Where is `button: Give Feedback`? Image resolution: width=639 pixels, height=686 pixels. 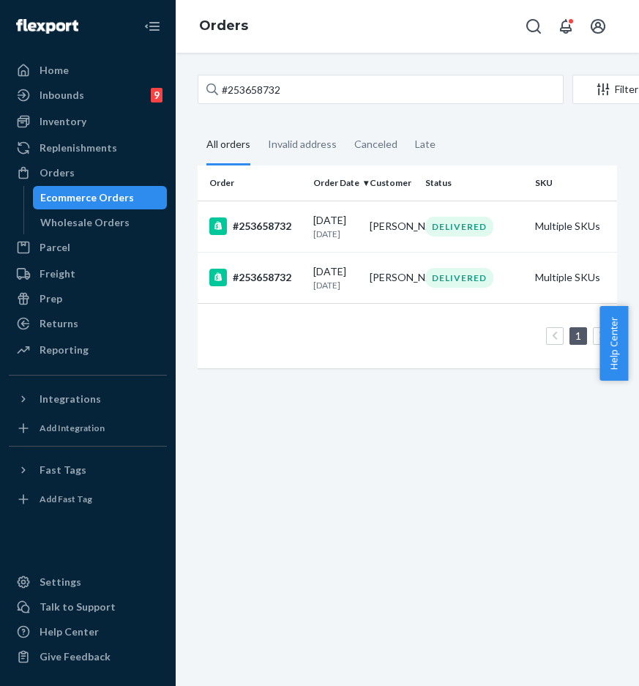
button: Give Feedback is located at coordinates (88, 656).